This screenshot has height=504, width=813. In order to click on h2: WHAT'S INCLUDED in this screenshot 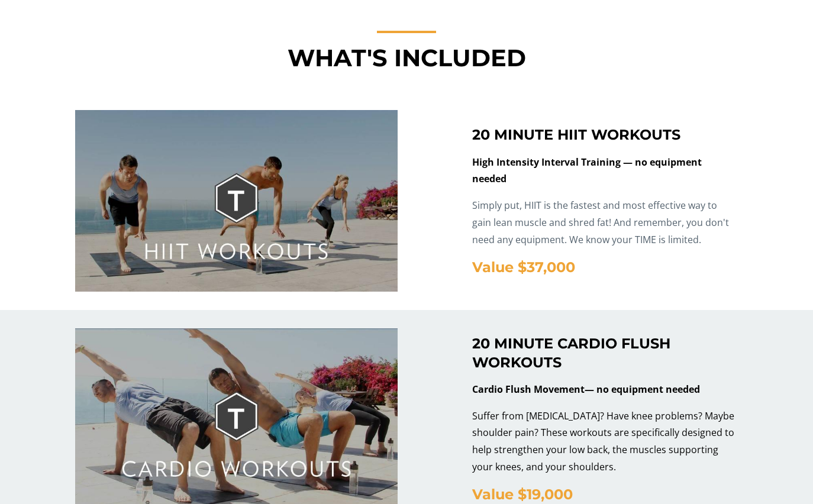, I will do `click(407, 58)`.